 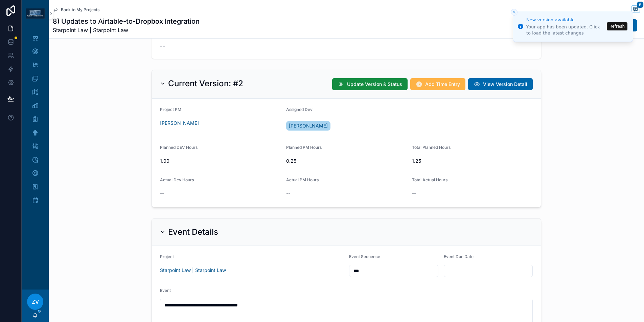 I want to click on span: Planned DEV Hours, so click(x=178, y=147).